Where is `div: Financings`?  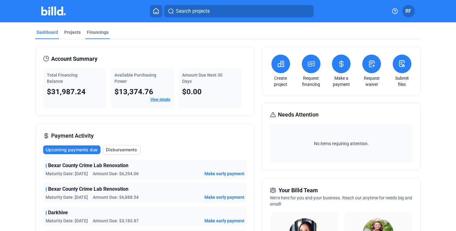 div: Financings is located at coordinates (98, 32).